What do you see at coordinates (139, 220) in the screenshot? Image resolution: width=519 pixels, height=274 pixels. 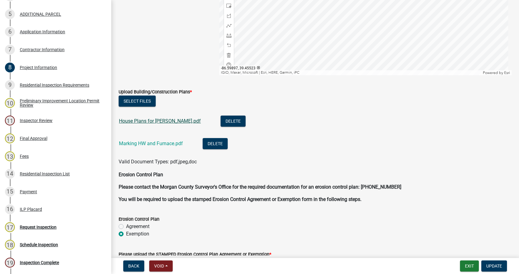 I see `label: Erosion Control Plan` at bounding box center [139, 220].